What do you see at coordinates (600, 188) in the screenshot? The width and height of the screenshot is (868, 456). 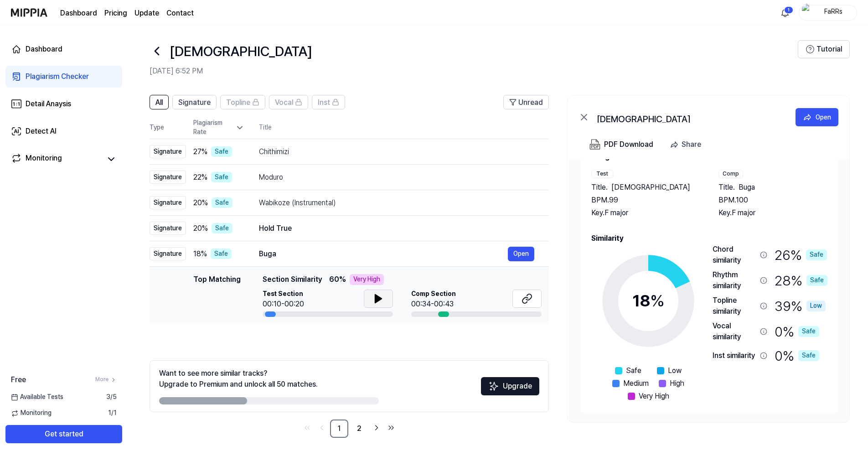 I see `span: Title .` at bounding box center [600, 188].